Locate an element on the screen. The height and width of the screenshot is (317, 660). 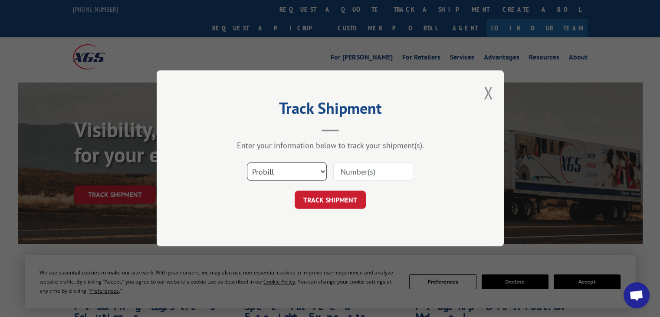
h2: Track Shipment is located at coordinates (330, 110).